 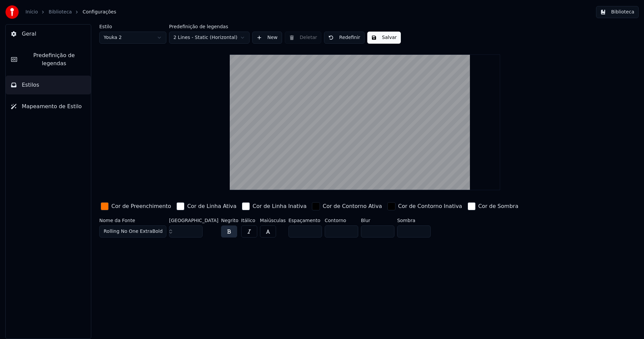 I want to click on div: Cor de Linha Ativa, so click(x=212, y=206).